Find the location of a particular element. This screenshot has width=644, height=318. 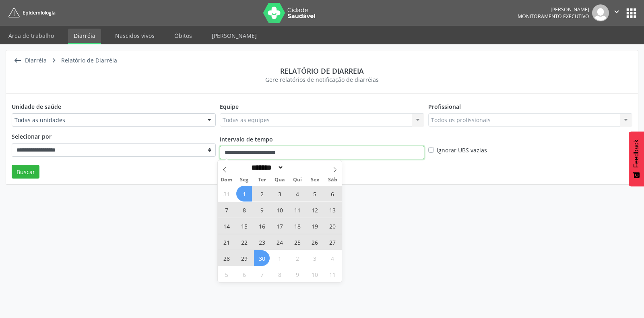

span: Agosto 31, 2025 is located at coordinates (226, 193).